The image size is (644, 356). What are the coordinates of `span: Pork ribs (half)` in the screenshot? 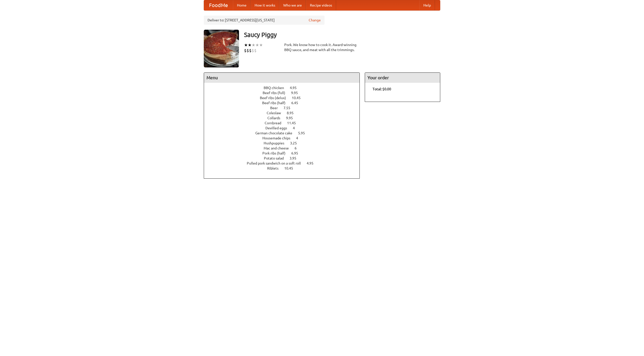 It's located at (276, 153).